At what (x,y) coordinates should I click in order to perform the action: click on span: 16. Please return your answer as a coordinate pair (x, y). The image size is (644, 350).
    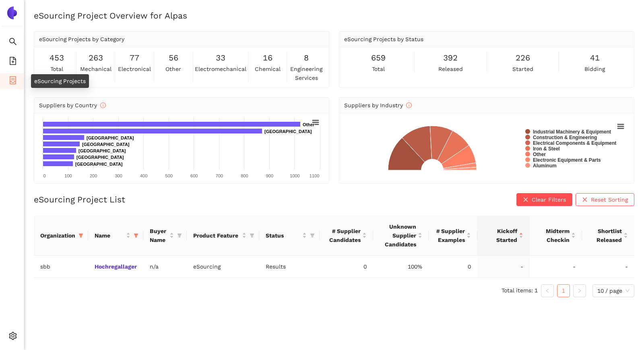
    Looking at the image, I should click on (268, 58).